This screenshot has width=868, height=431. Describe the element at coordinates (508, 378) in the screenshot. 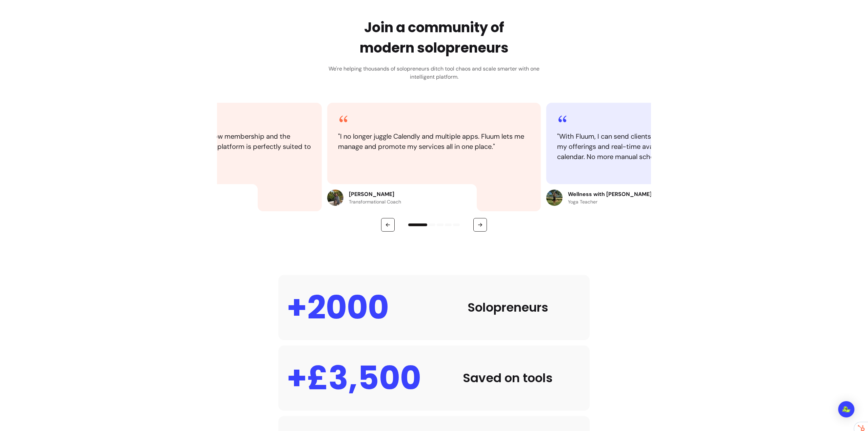

I see `div: Saved on tools` at that location.